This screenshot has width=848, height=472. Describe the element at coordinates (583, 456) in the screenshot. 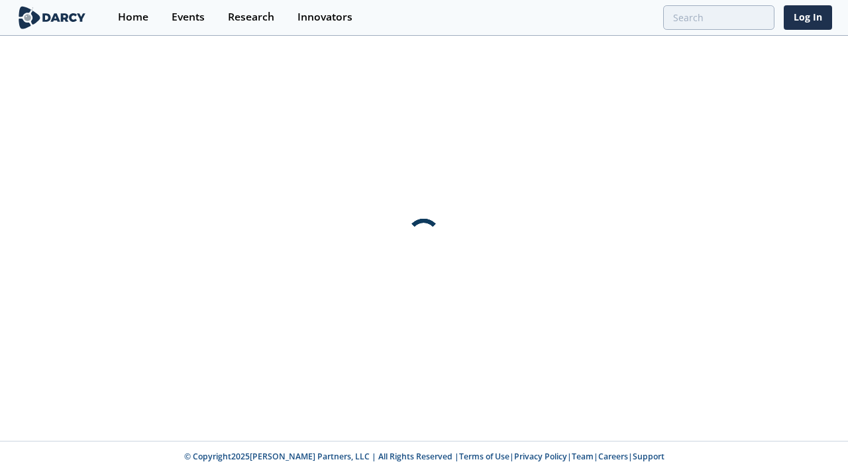

I see `a: Team` at that location.